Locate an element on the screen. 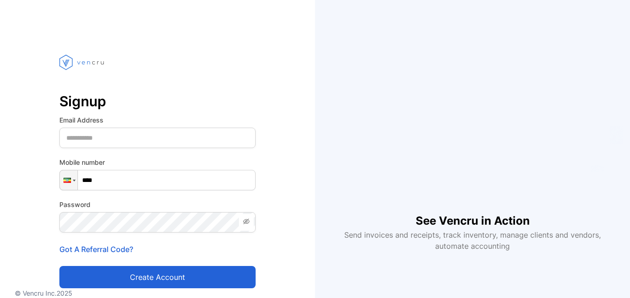 The width and height of the screenshot is (630, 298). label: Password is located at coordinates (157, 204).